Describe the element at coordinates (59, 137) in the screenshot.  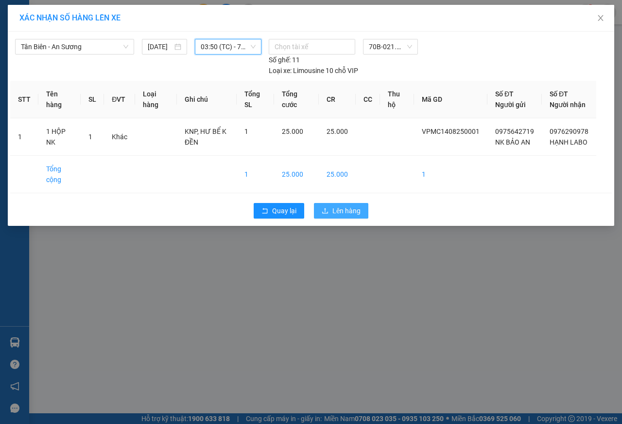
I see `td: 1 HỘP NK` at that location.